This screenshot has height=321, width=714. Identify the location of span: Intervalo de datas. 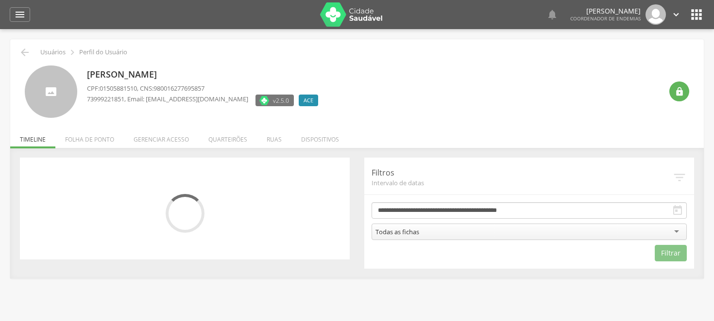
(521, 183).